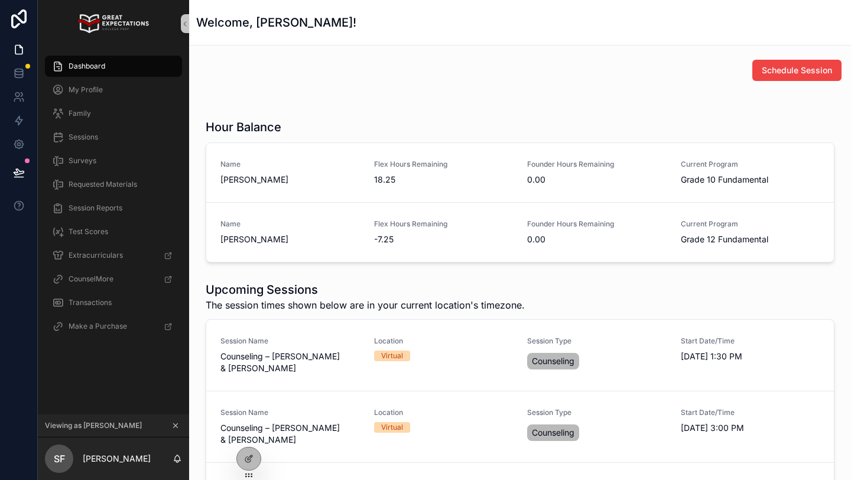 The height and width of the screenshot is (480, 851). I want to click on span: Dashboard, so click(87, 66).